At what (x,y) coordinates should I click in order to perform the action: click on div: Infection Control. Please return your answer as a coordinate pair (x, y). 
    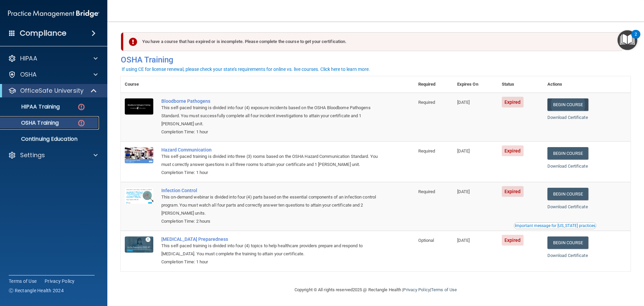
    Looking at the image, I should click on (271, 190).